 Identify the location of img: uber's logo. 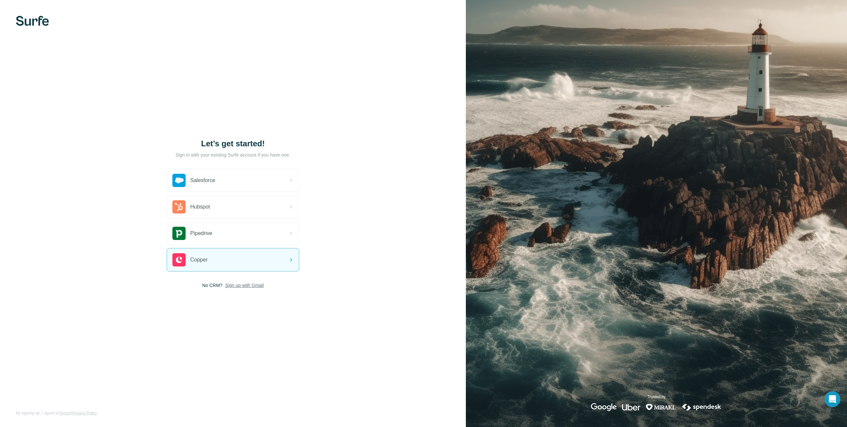
(631, 407).